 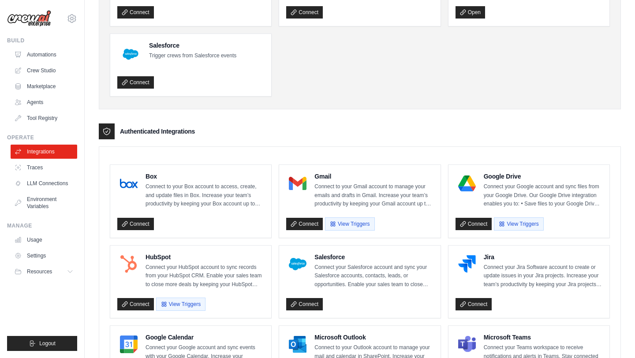 I want to click on a: Usage, so click(x=44, y=240).